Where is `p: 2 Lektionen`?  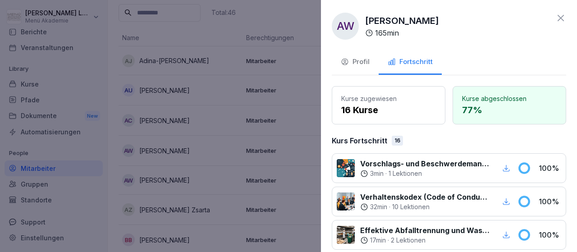
p: 2 Lektionen is located at coordinates (408, 240).